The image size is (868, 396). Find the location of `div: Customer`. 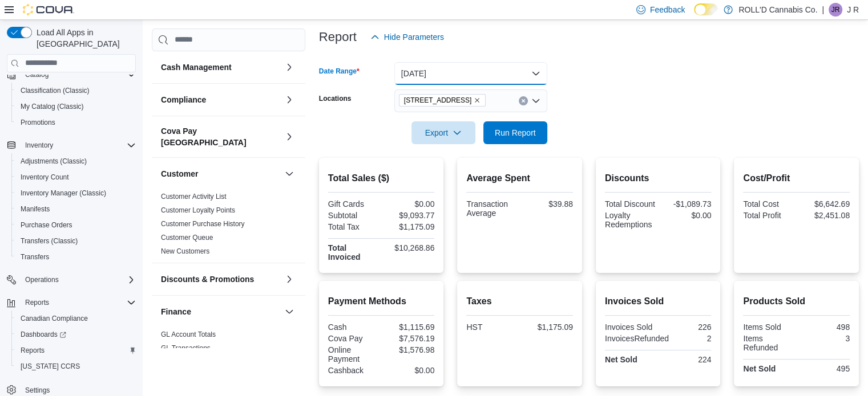

div: Customer is located at coordinates (228, 227).